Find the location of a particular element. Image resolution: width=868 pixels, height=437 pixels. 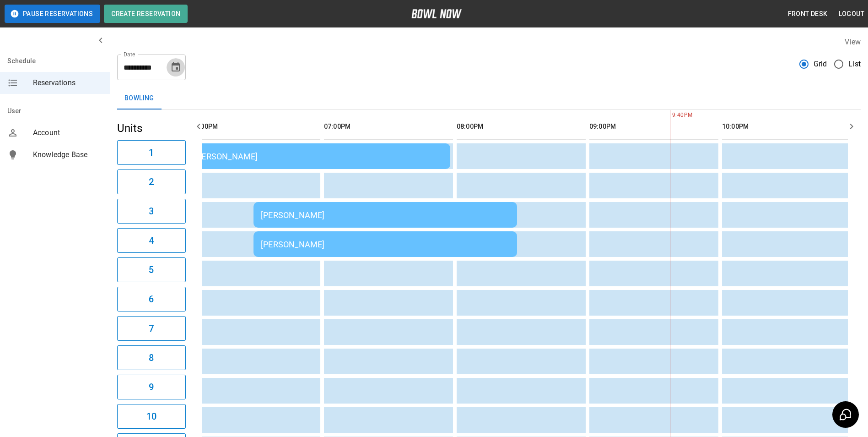

h6: 8 is located at coordinates (151, 358).